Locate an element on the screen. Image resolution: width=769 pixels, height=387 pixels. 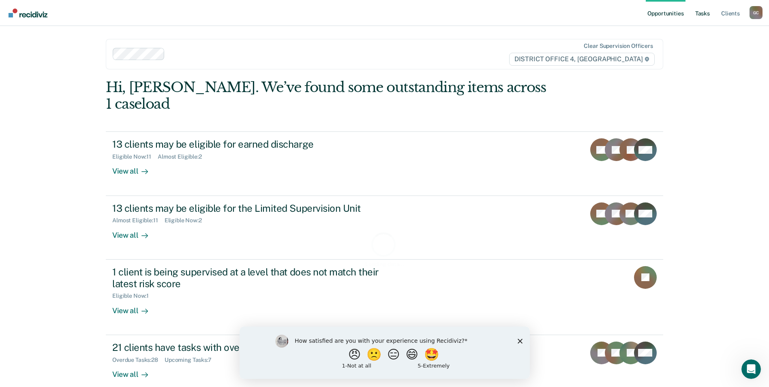
button: 1 is located at coordinates (115, 28).